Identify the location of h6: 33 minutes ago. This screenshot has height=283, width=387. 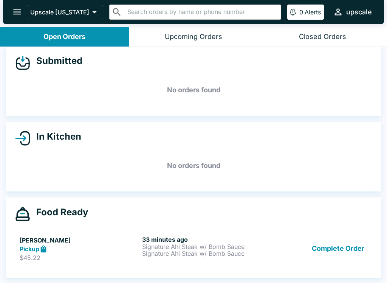
(202, 239).